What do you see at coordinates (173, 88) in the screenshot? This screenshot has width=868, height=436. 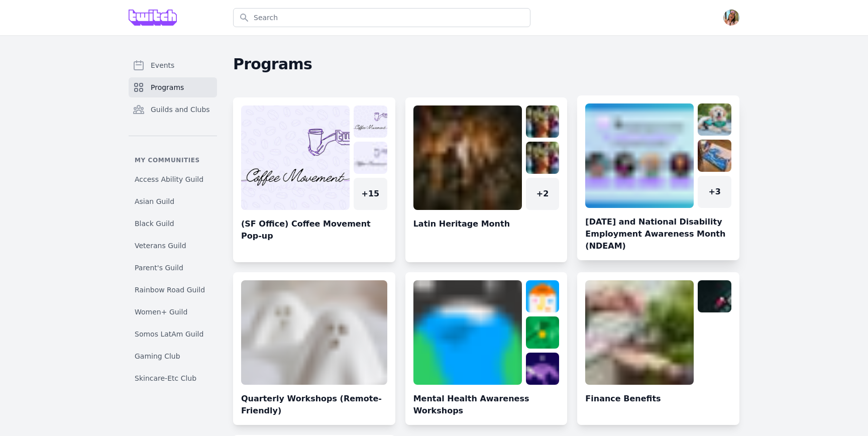 I see `a: Programs` at bounding box center [173, 88].